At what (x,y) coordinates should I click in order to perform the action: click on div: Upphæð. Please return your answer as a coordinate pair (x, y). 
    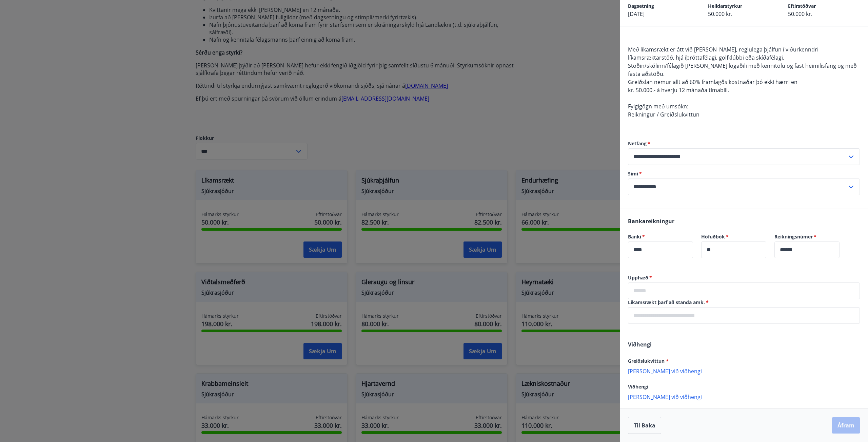
    Looking at the image, I should click on (744, 291).